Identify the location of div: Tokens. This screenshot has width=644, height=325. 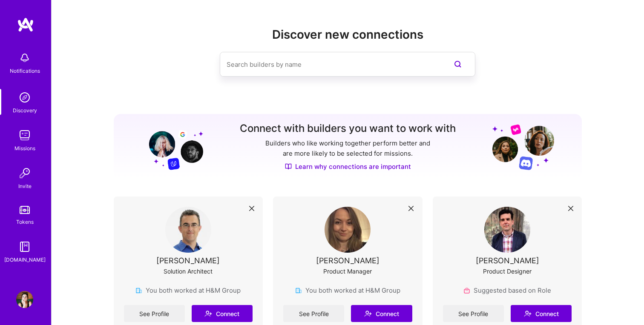
(24, 222).